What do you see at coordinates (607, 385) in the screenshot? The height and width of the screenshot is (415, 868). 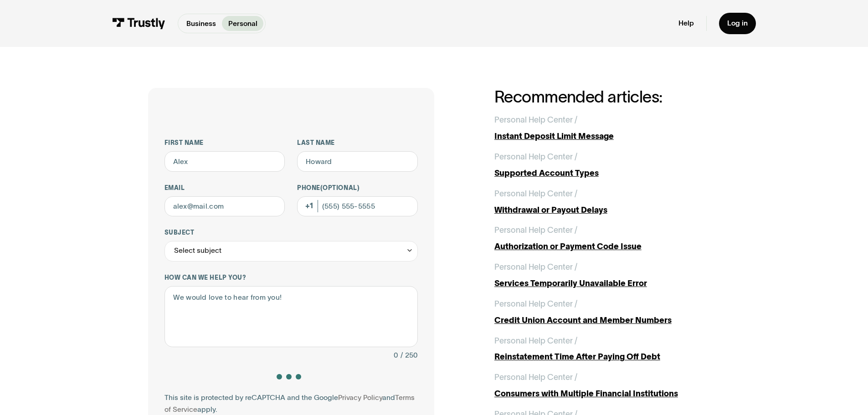 I see `a: Personal Help Center /Consumers with Multiple Financial Institutions` at bounding box center [607, 385].